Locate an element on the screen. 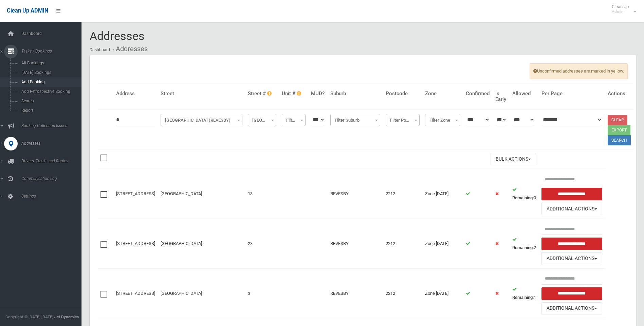 The width and height of the screenshot is (644, 326). h4: MUD? is located at coordinates (318, 94).